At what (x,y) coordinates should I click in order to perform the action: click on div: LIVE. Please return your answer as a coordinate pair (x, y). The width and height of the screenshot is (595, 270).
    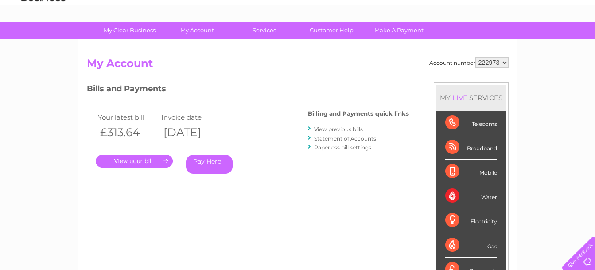
    Looking at the image, I should click on (460, 97).